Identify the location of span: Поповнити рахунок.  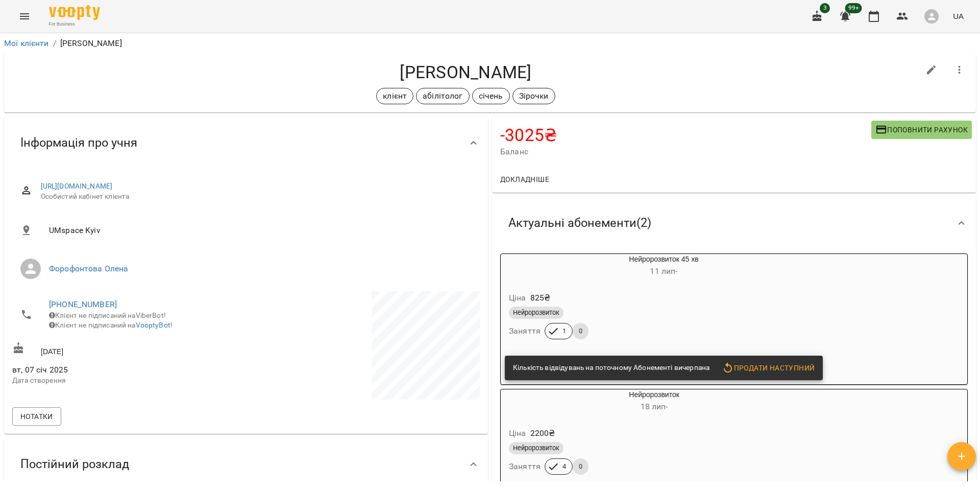
(921, 130).